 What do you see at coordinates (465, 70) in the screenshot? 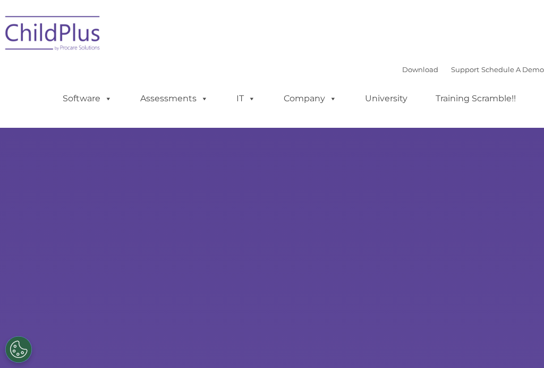
I see `a: Support` at bounding box center [465, 70].